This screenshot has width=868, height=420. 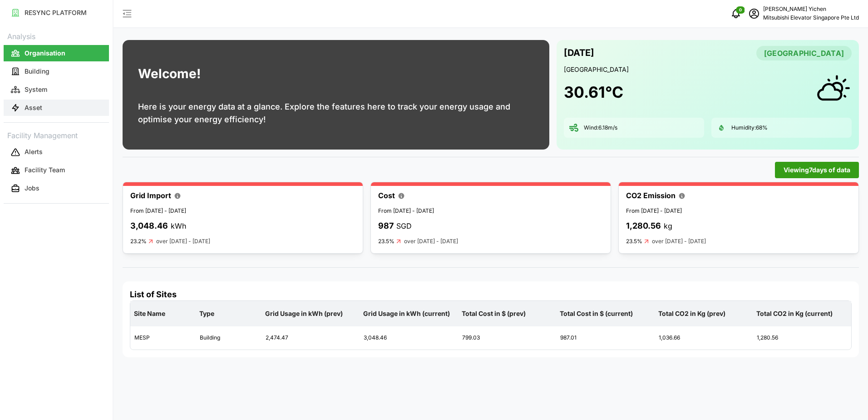 I want to click on a: Alerts, so click(x=56, y=153).